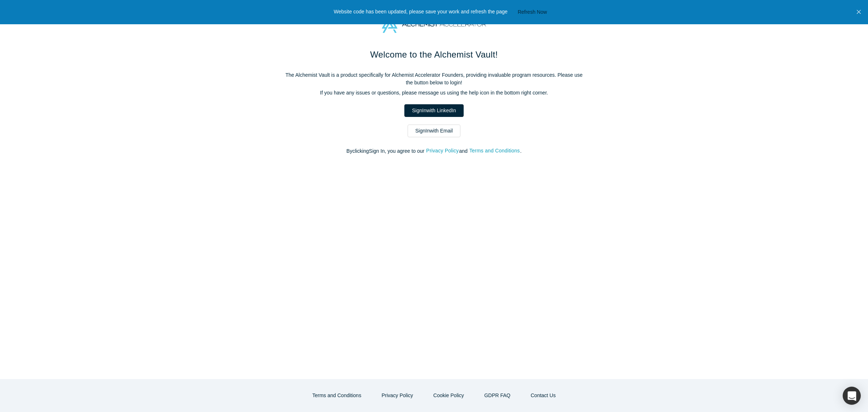 The height and width of the screenshot is (412, 868). I want to click on button: Cookie Policy, so click(448, 395).